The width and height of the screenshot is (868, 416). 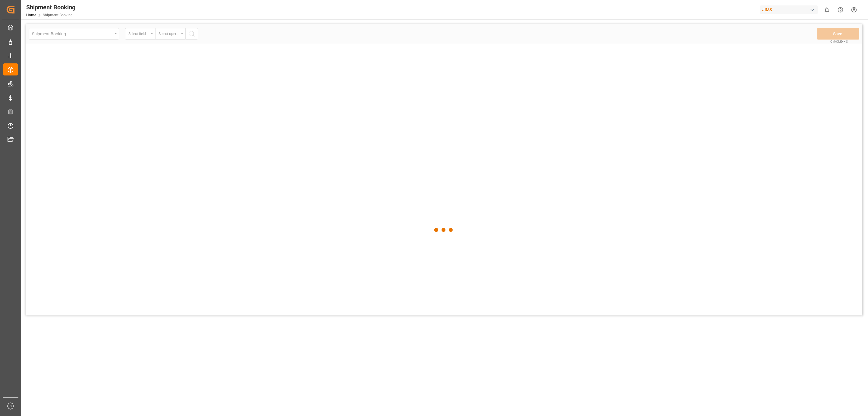 I want to click on div: JIMS, so click(x=789, y=9).